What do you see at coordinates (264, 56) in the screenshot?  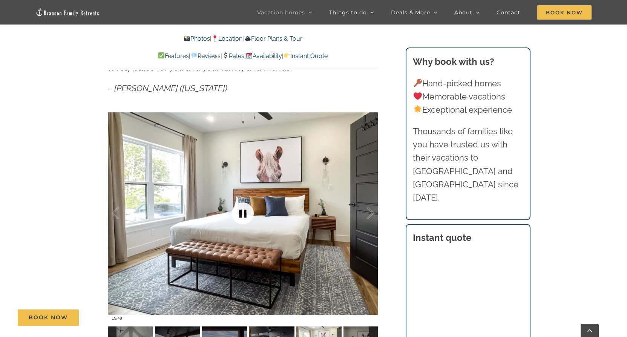 I see `a: Availability` at bounding box center [264, 56].